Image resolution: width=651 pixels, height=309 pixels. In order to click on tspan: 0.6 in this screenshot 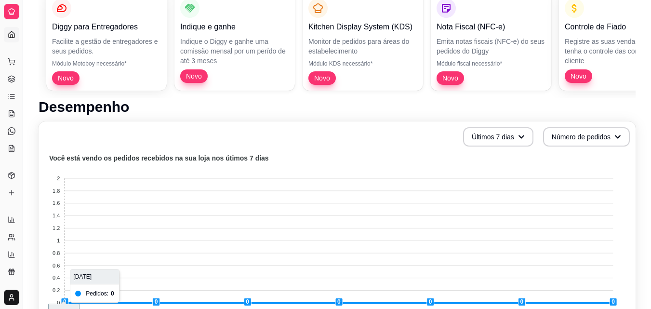, I will do `click(56, 265)`.